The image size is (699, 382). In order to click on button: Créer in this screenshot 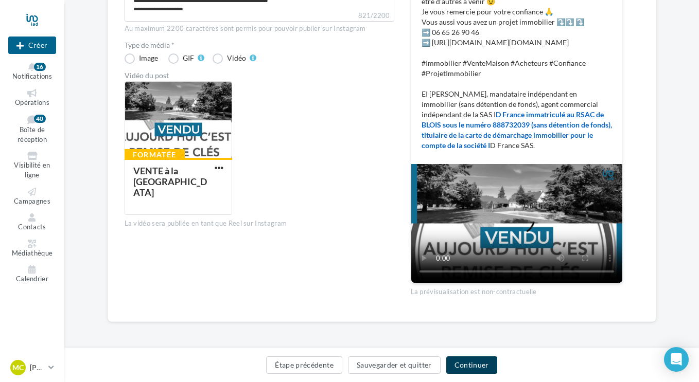, I will do `click(32, 45)`.